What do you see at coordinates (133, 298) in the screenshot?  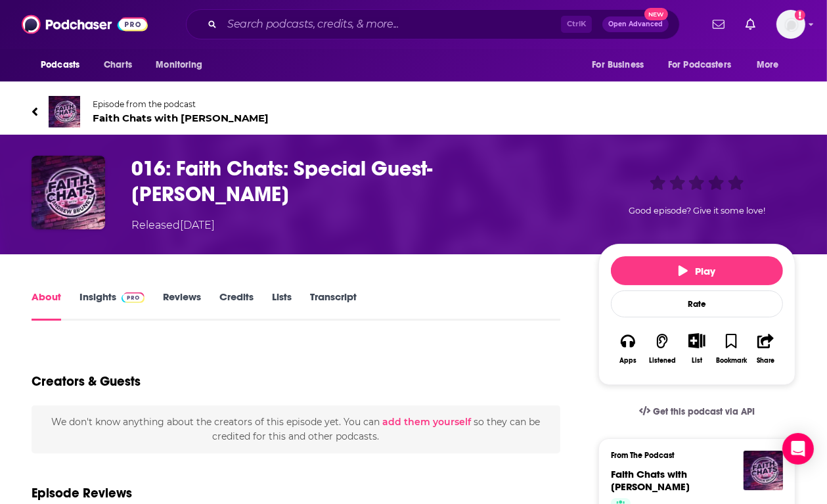 I see `img: Podchaser Pro` at bounding box center [133, 298].